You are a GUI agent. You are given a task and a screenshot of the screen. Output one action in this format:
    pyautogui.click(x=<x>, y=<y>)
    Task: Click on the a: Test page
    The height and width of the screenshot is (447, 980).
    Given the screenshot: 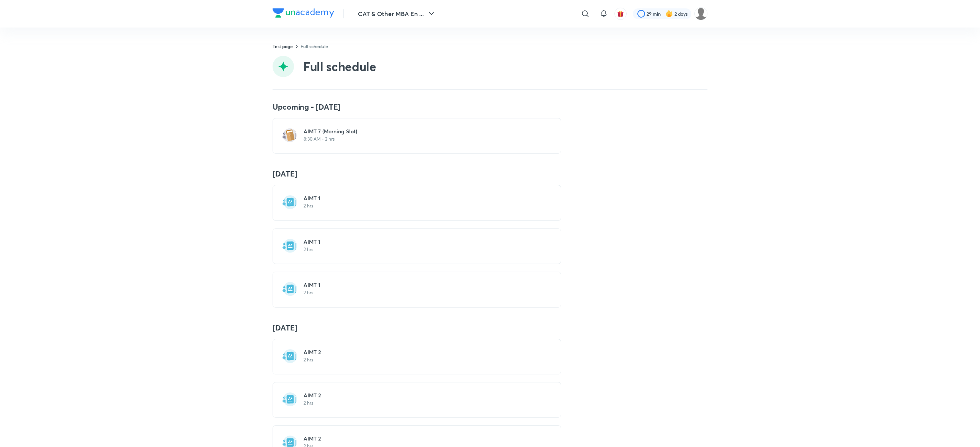 What is the action you would take?
    pyautogui.click(x=283, y=46)
    